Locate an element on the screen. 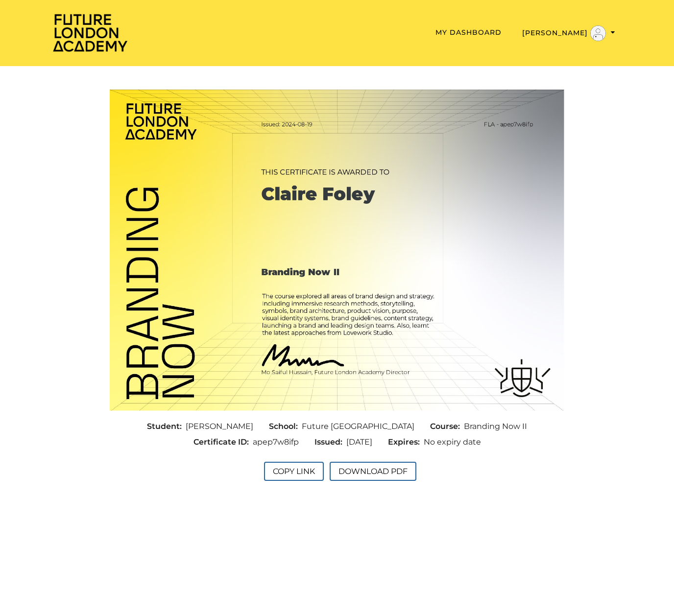  button: Toggle menu is located at coordinates (569, 34).